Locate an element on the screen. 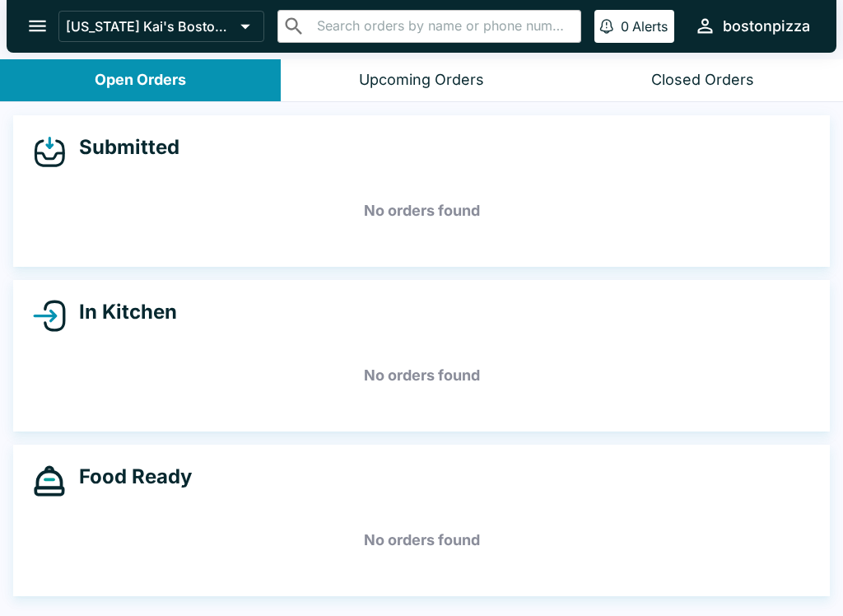 The image size is (843, 616). p: 0 is located at coordinates (625, 27).